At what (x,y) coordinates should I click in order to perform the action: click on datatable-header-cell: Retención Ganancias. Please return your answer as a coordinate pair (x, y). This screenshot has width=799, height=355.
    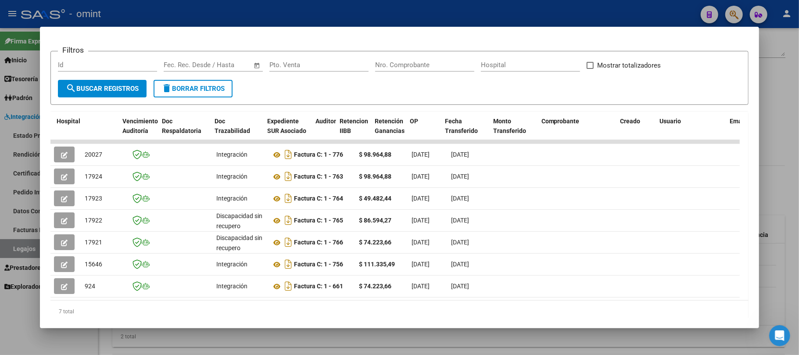
    Looking at the image, I should click on (389, 131).